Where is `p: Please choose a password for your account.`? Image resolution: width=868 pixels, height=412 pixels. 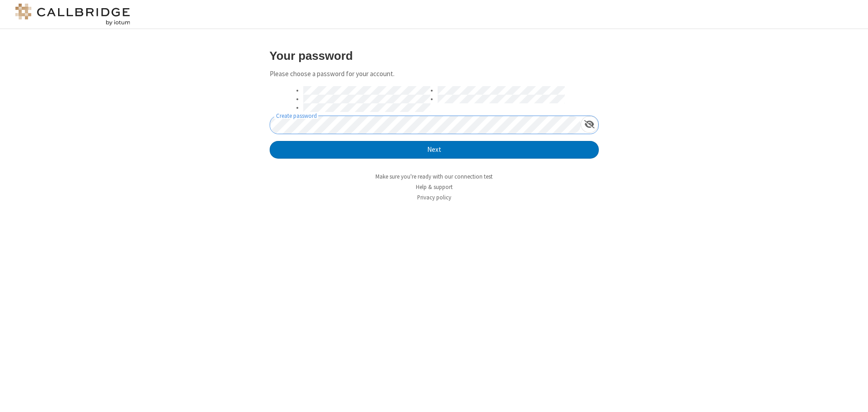
p: Please choose a password for your account. is located at coordinates (434, 74).